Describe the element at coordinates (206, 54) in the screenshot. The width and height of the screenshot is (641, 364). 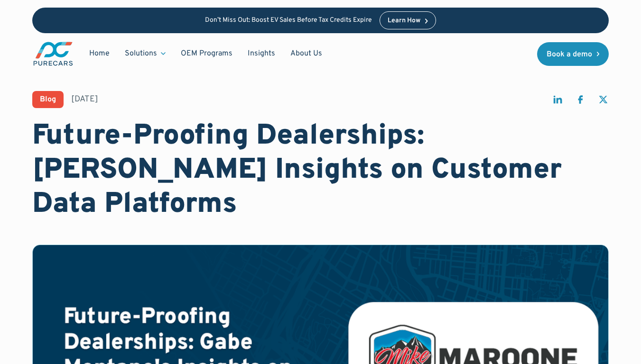
I see `a: OEM Programs` at that location.